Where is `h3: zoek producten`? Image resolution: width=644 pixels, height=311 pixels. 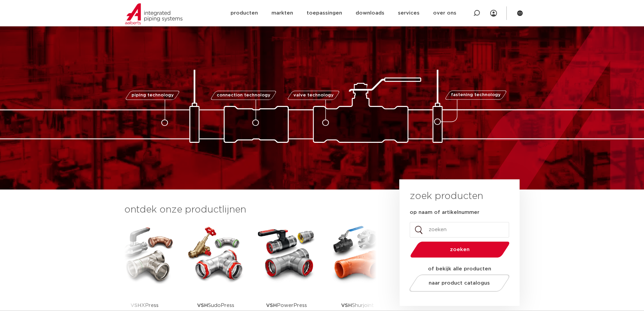 h3: zoek producten is located at coordinates (446, 196).